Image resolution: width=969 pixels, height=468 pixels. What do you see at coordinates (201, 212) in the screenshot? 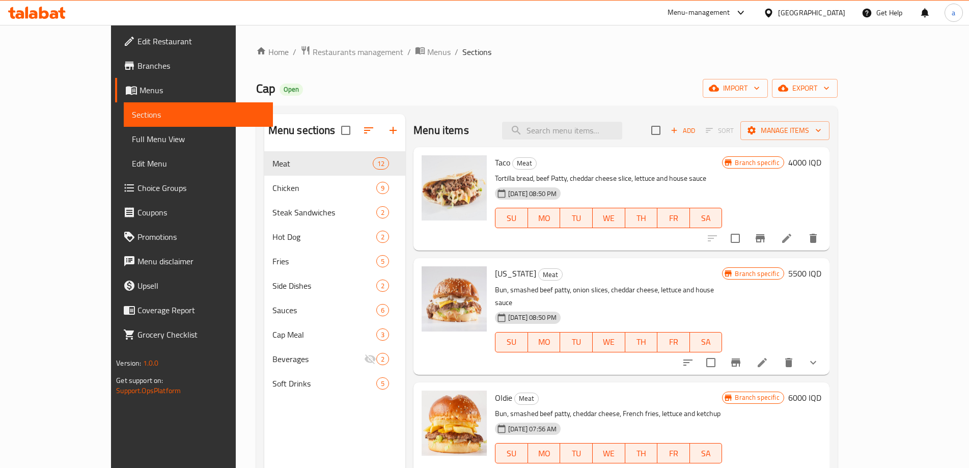
I see `span: Coupons` at bounding box center [201, 212].